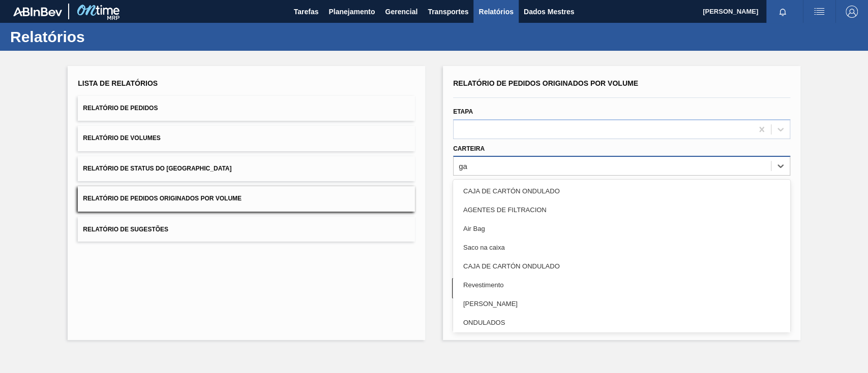  Describe the element at coordinates (462, 111) in the screenshot. I see `font: Etapa` at that location.